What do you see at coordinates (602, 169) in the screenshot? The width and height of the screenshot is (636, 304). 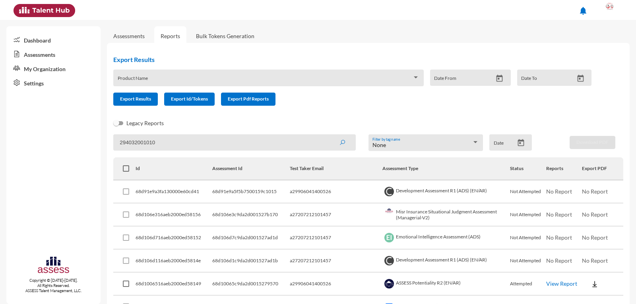 I see `th: Export PDF` at bounding box center [602, 169].